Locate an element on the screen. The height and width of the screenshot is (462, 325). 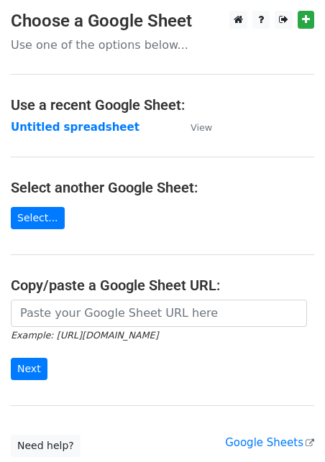
h4: Copy/paste a Google Sheet URL: is located at coordinates (162, 285).